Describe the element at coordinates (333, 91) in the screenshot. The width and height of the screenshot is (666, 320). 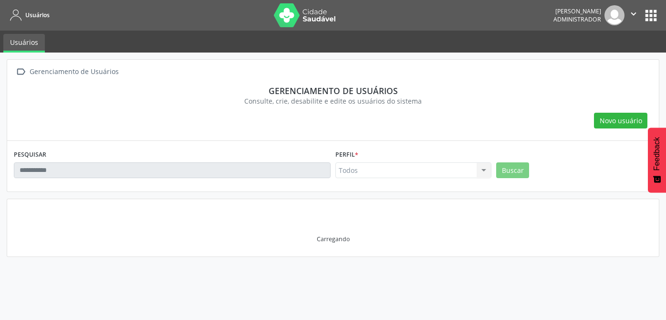
I see `div: Gerenciamento de usuários` at that location.